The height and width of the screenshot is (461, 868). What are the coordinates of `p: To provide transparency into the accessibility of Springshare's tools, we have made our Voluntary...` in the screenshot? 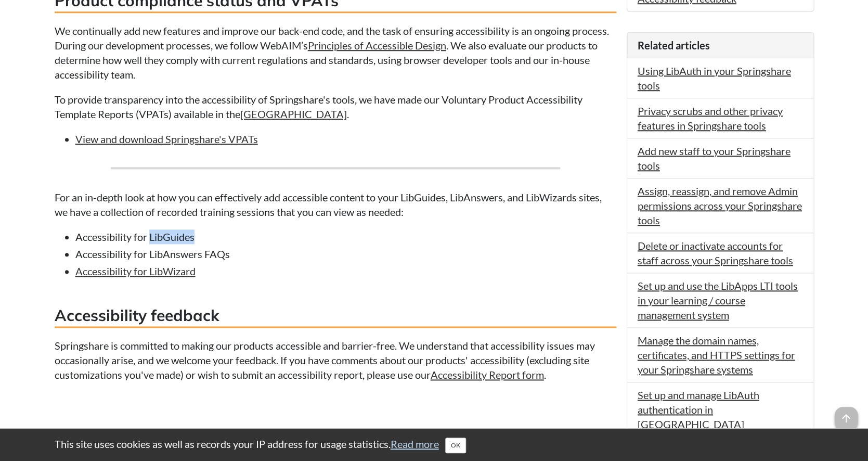 It's located at (336, 107).